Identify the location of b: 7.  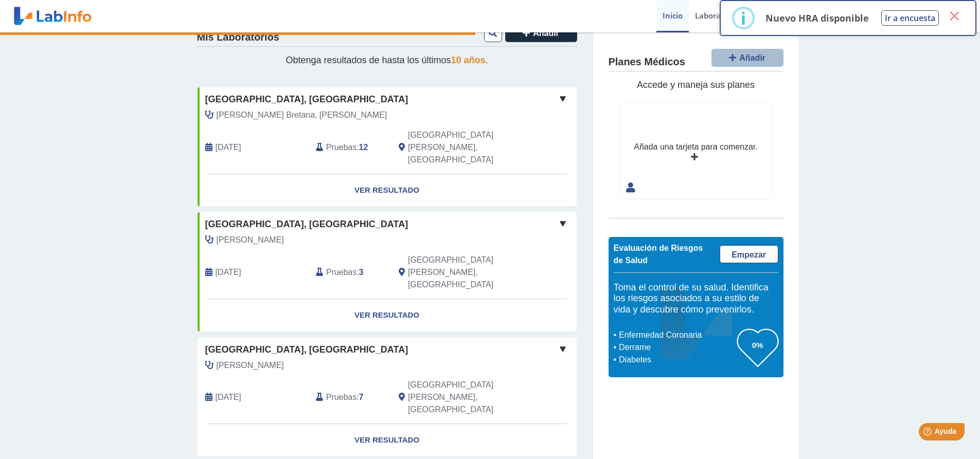
(361, 397).